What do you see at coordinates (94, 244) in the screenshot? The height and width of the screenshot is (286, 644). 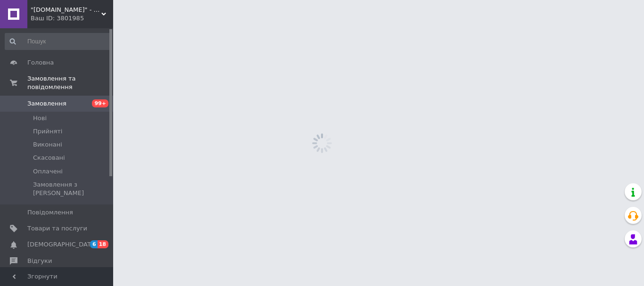 I see `span: 6` at bounding box center [94, 244].